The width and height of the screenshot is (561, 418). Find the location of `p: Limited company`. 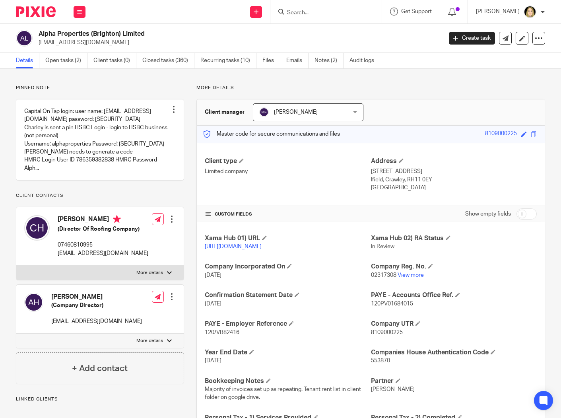

p: Limited company is located at coordinates (287, 171).